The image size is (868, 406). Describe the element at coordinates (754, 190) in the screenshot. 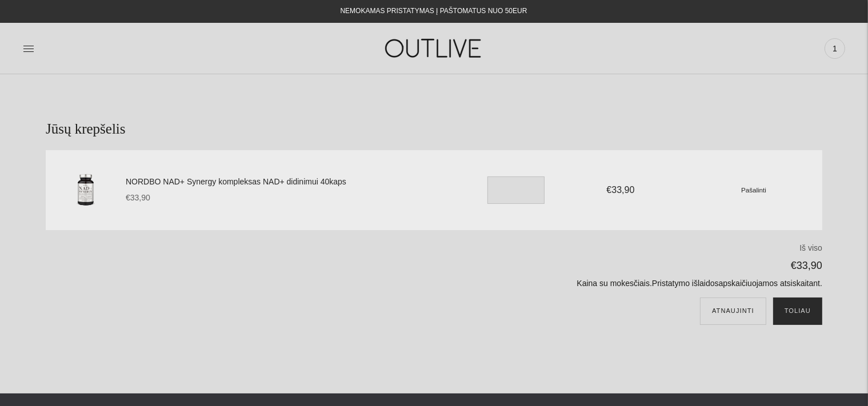

I see `small: Pašalinti` at that location.